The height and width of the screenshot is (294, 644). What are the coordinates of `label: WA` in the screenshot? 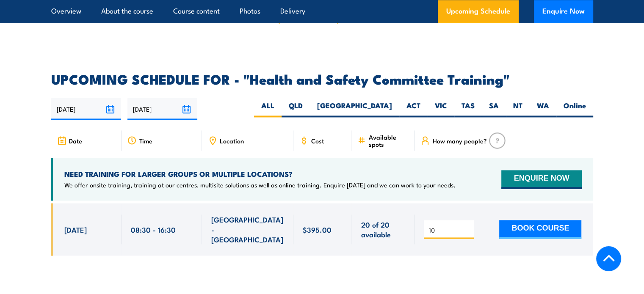 It's located at (543, 109).